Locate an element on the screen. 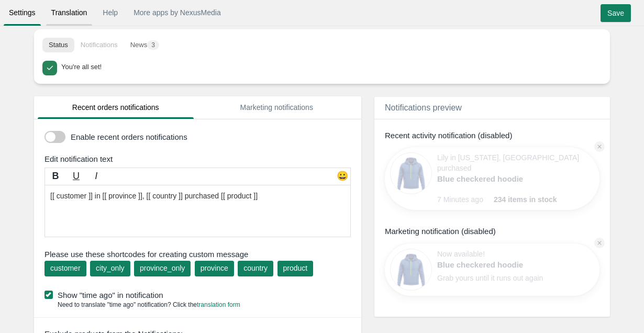  span: Notifications preview is located at coordinates (423, 107).